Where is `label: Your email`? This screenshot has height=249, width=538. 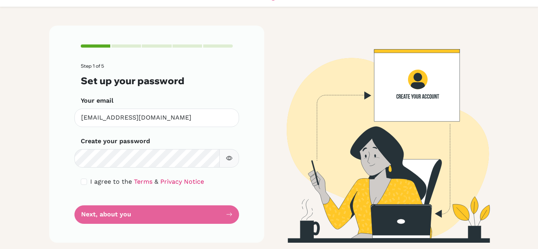
label: Your email is located at coordinates (97, 101).